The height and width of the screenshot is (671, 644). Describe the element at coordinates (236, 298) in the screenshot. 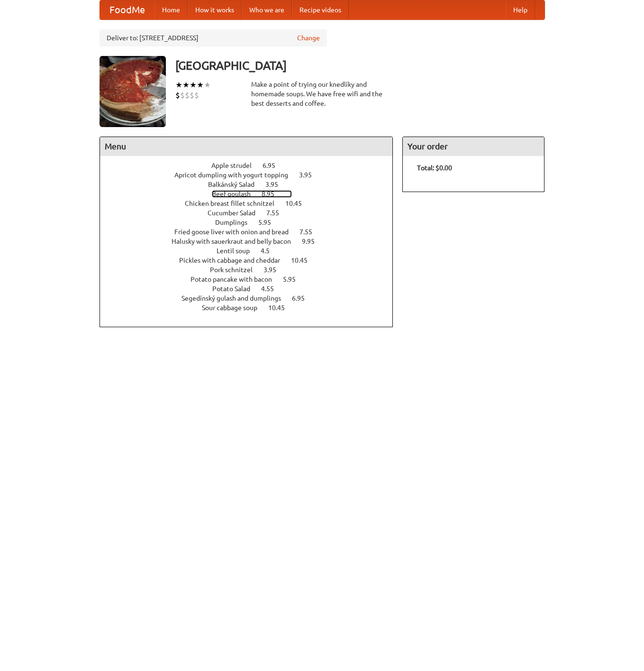

I see `span: Segedínský gulash and dumplings` at that location.